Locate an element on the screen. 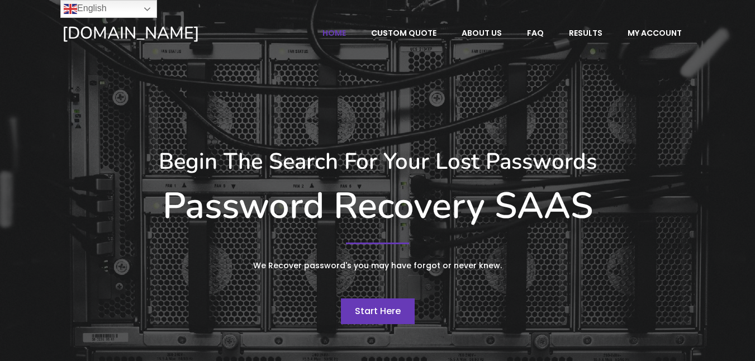 Image resolution: width=755 pixels, height=361 pixels. h1: Password Recovery SAAS is located at coordinates (378, 206).